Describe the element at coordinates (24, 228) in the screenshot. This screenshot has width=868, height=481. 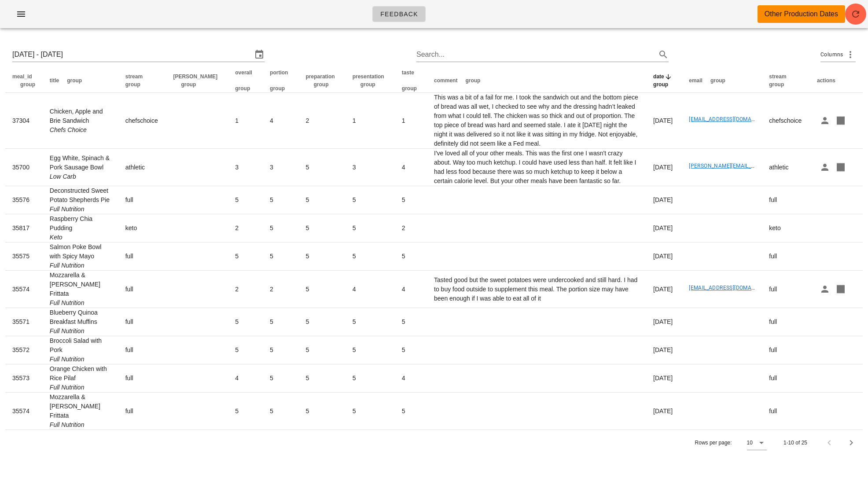
I see `td: 35817` at that location.